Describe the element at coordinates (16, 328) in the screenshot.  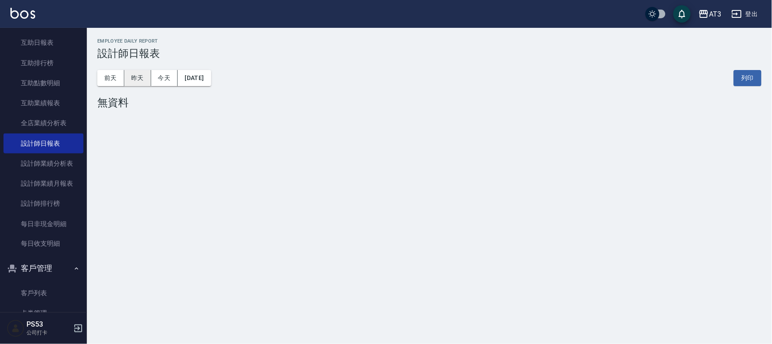
I see `img: Person` at that location.